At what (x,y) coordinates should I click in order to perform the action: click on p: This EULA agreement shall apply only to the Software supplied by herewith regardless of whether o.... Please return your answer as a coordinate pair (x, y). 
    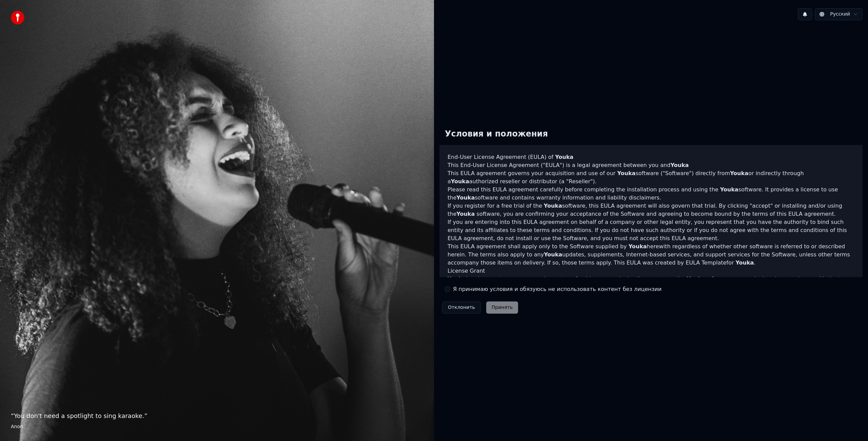
    Looking at the image, I should click on (651, 255).